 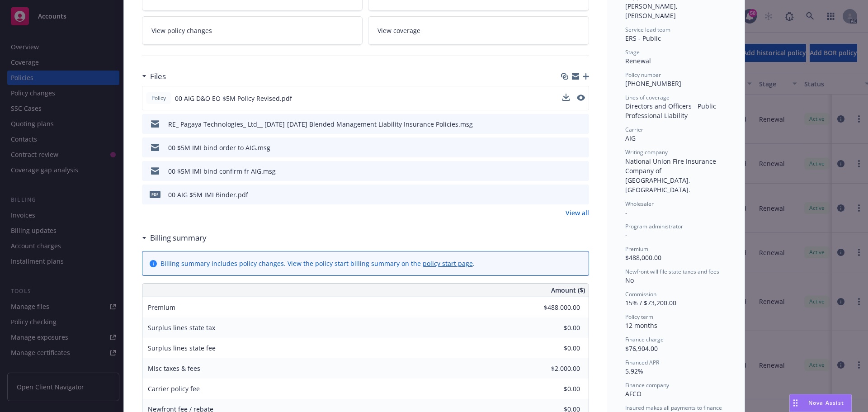 I want to click on div: Directors and Officers - Public, so click(x=676, y=106).